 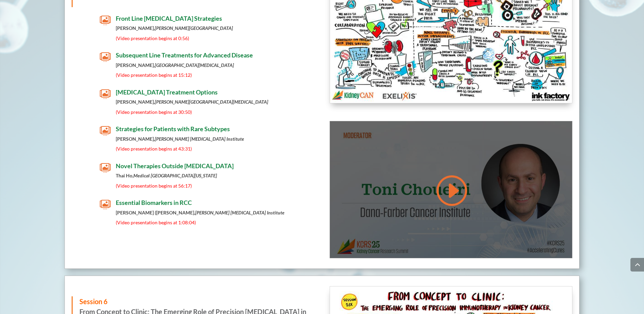 I want to click on span: Strategies for Patients with Rare Subtypes, so click(x=173, y=128).